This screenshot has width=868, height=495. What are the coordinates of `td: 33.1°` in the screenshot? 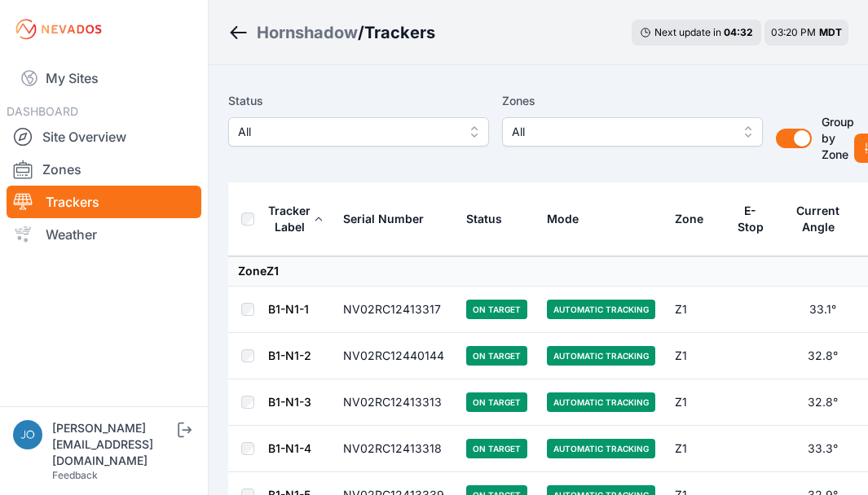 It's located at (822, 309).